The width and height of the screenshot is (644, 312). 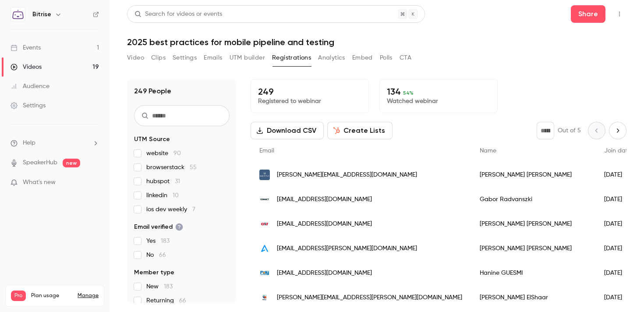 What do you see at coordinates (171, 167) in the screenshot?
I see `span: browserstack` at bounding box center [171, 167].